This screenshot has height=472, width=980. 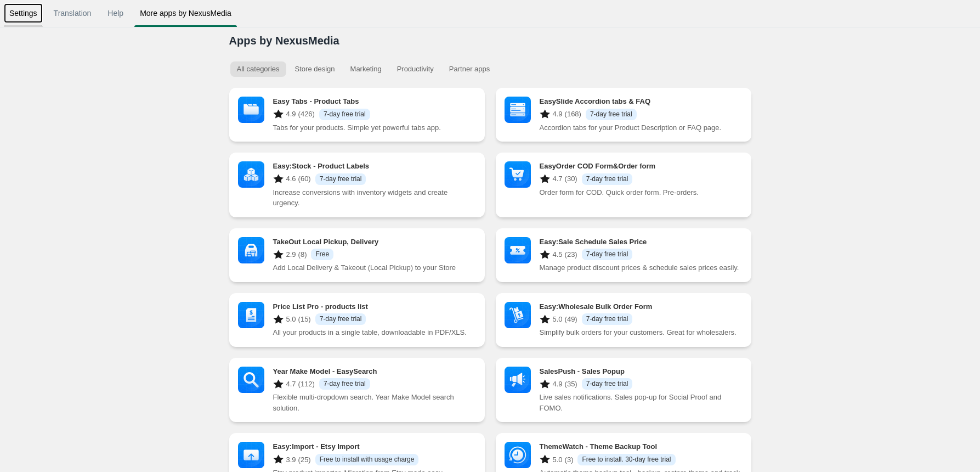 I want to click on span: Marketing, so click(x=366, y=69).